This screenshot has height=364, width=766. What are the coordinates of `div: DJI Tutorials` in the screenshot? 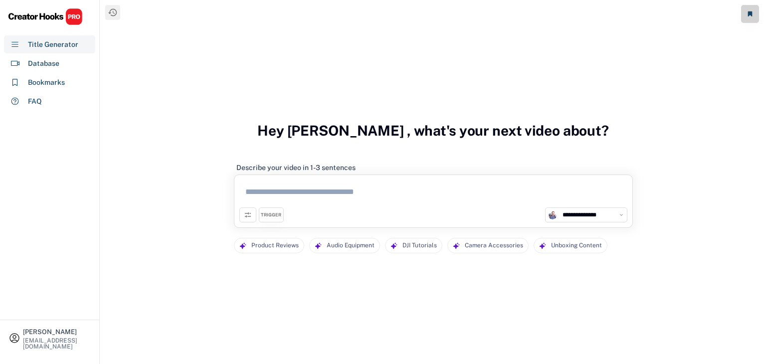 It's located at (420, 245).